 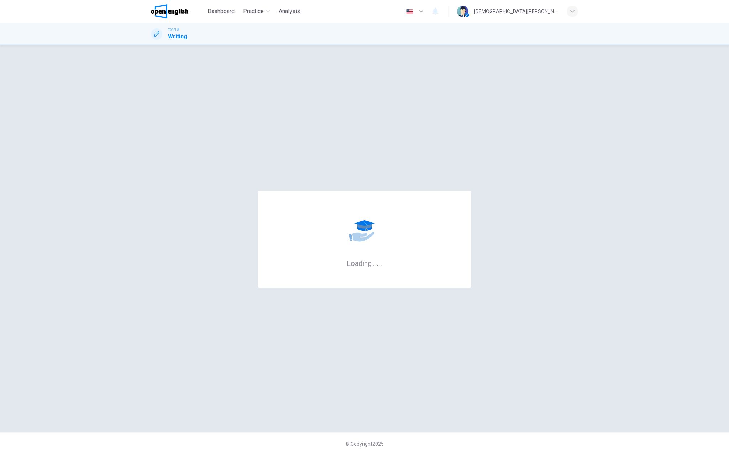 What do you see at coordinates (178, 37) in the screenshot?
I see `h1: Writing` at bounding box center [178, 37].